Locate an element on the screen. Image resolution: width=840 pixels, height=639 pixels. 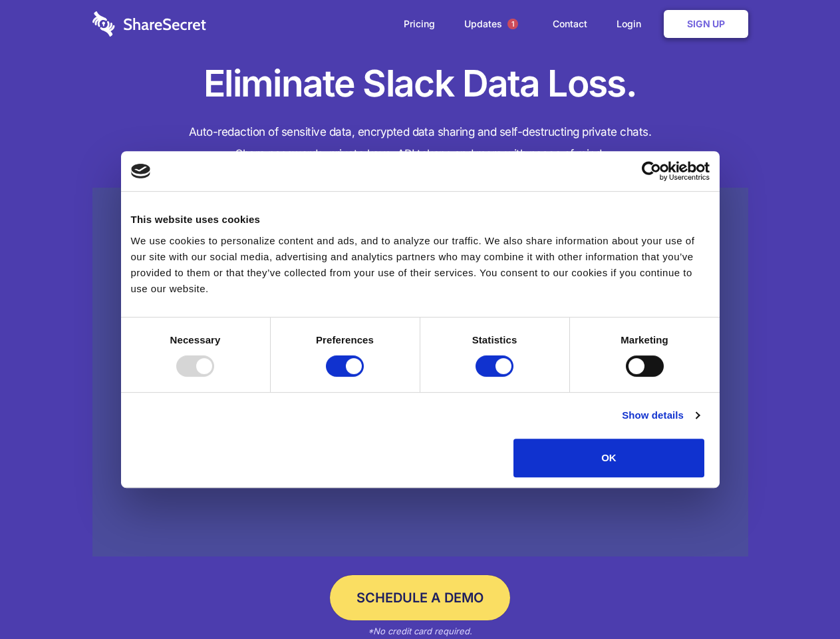
img: logo is located at coordinates (141, 171).